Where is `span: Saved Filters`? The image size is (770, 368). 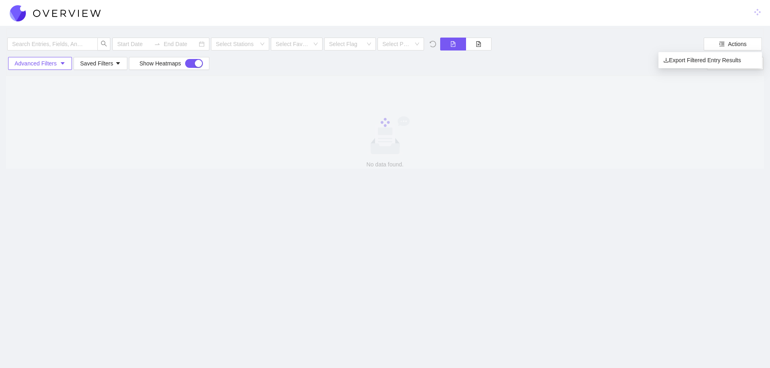 span: Saved Filters is located at coordinates (100, 63).